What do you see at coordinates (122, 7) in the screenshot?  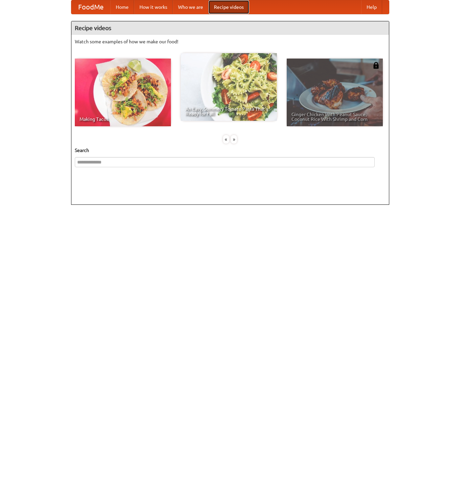 I see `a: Home` at bounding box center [122, 7].